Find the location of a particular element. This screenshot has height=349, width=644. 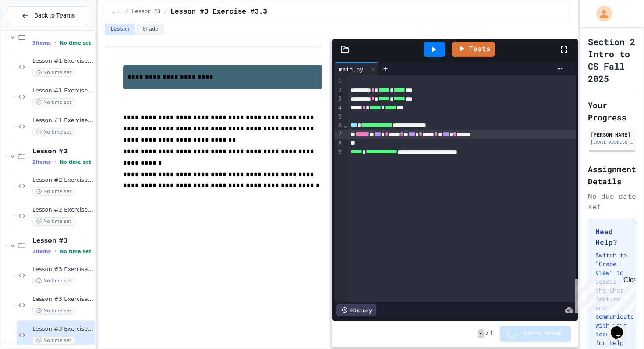

span: Lesson #3 Exercise #3.1 is located at coordinates (63, 269).